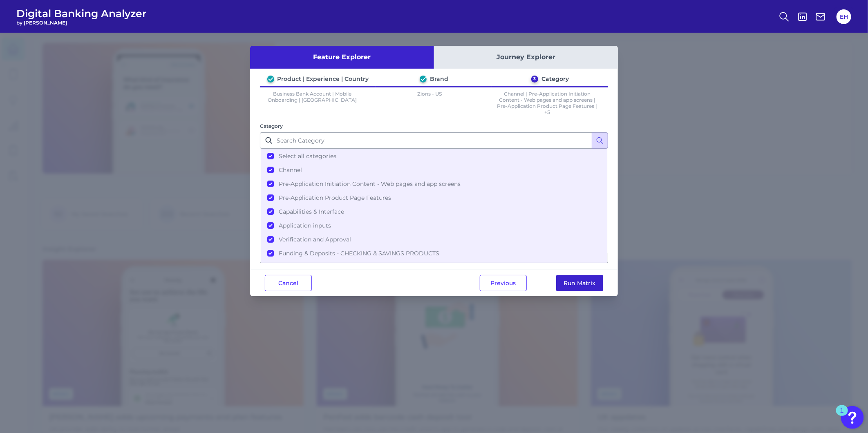  Describe the element at coordinates (323, 79) in the screenshot. I see `div: Product | Experience | Country` at that location.